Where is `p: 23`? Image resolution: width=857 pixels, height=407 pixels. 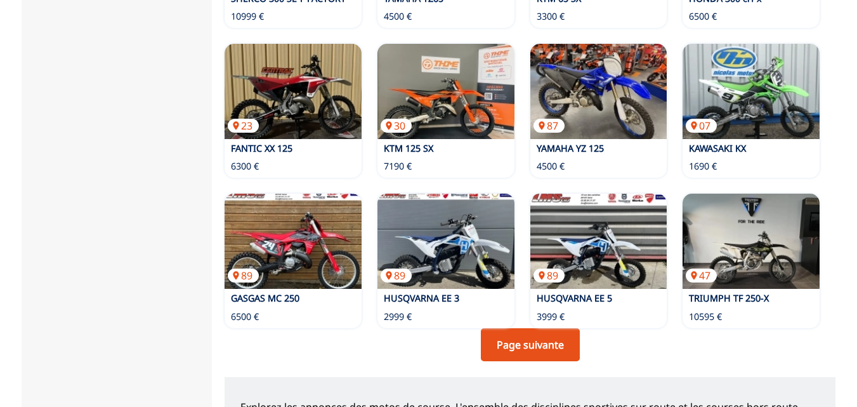
p: 23 is located at coordinates (243, 126).